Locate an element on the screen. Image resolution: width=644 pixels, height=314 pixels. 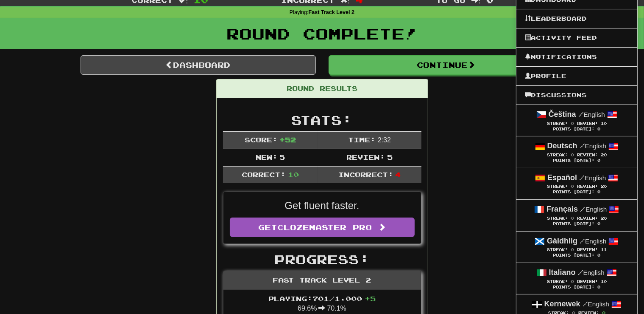
a: Dashboard is located at coordinates (198, 65).